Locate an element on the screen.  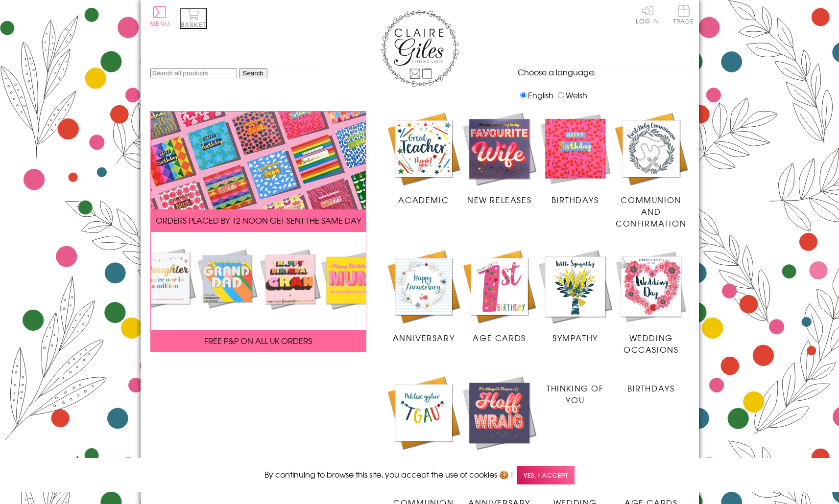
button: Menu is located at coordinates (160, 17).